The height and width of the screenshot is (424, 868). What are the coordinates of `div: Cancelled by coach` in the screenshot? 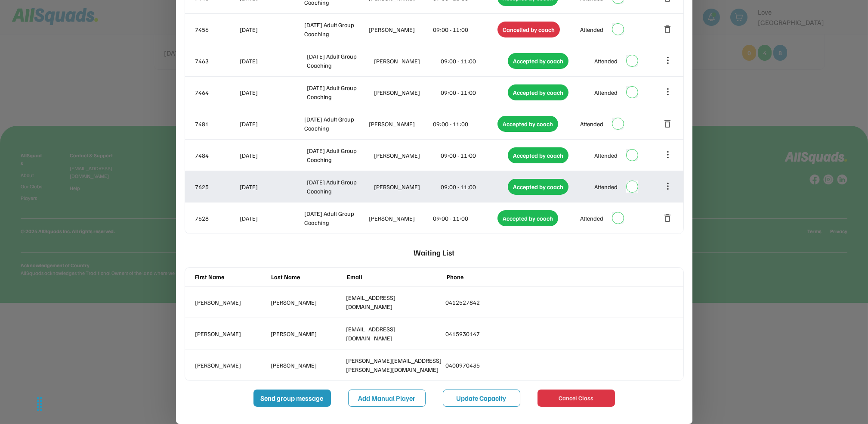 It's located at (529, 29).